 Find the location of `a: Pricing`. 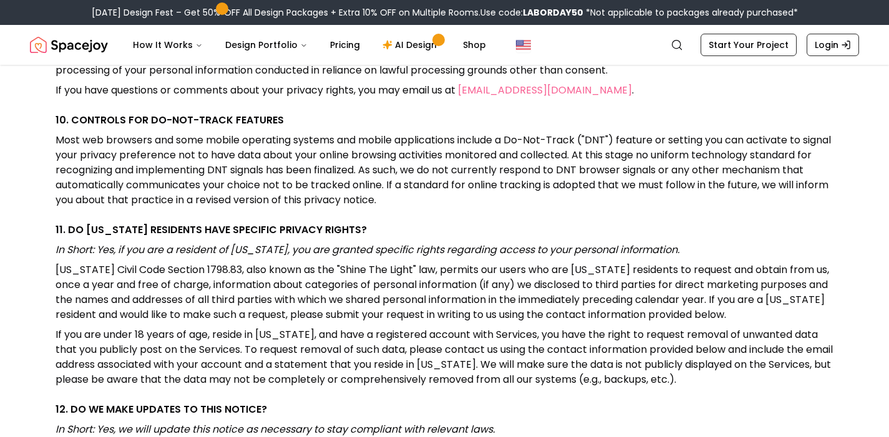

a: Pricing is located at coordinates (345, 45).